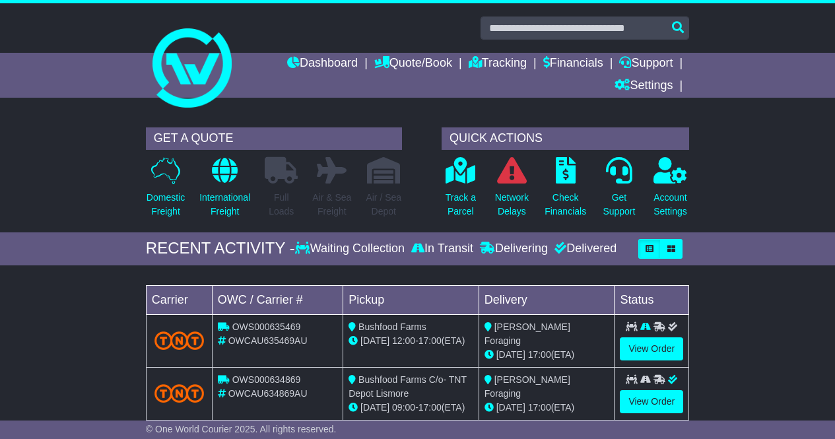 This screenshot has width=835, height=439. I want to click on td: Delivery, so click(547, 300).